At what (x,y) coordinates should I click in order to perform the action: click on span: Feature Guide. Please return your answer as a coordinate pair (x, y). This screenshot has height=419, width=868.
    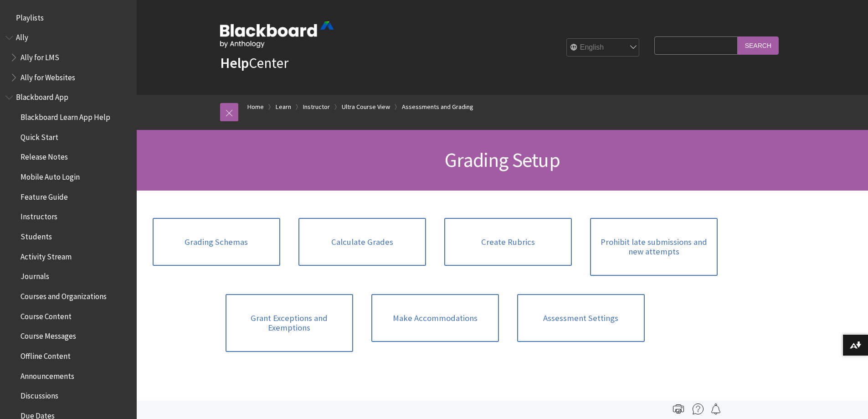
    Looking at the image, I should click on (44, 195).